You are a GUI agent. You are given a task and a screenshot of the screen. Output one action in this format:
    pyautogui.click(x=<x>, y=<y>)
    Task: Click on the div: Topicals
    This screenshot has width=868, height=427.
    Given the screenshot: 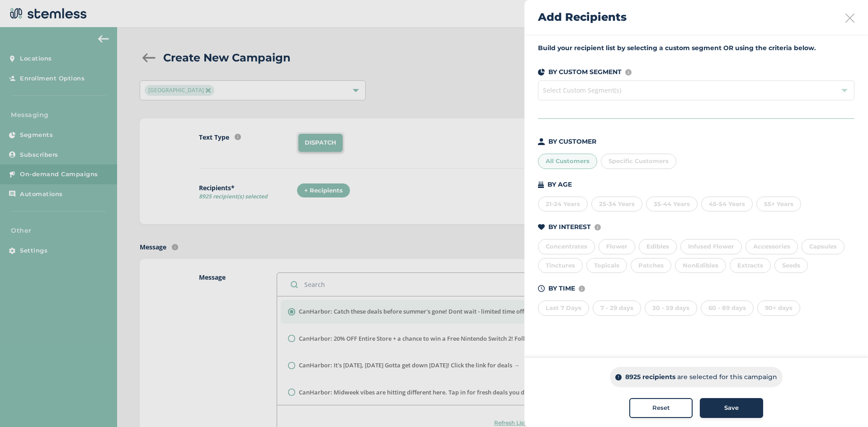 What is the action you would take?
    pyautogui.click(x=606, y=265)
    